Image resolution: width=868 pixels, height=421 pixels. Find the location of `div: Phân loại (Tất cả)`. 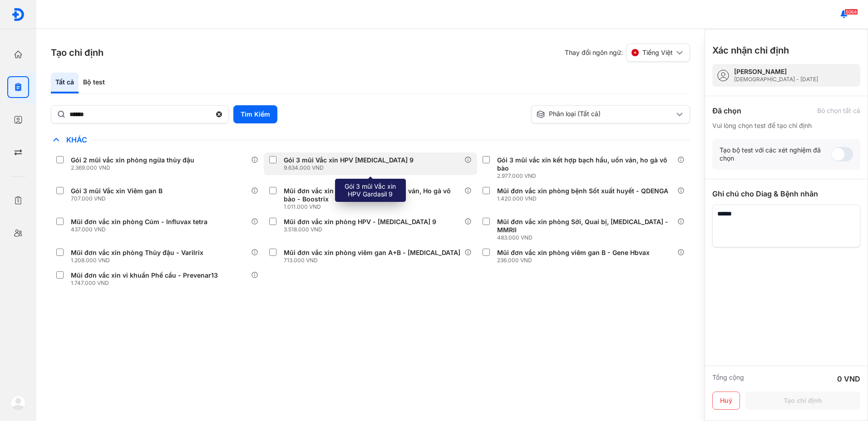

div: Phân loại (Tất cả) is located at coordinates (605, 114).